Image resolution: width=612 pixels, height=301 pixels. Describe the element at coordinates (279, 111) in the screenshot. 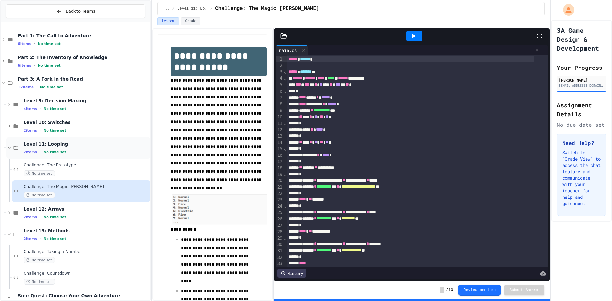

I see `div: 9` at that location.